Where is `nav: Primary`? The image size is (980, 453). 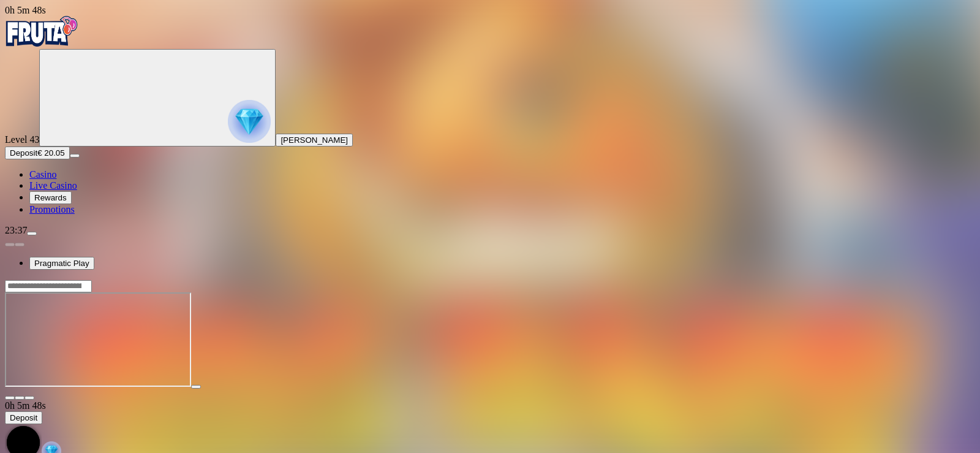 nav: Primary is located at coordinates (490, 115).